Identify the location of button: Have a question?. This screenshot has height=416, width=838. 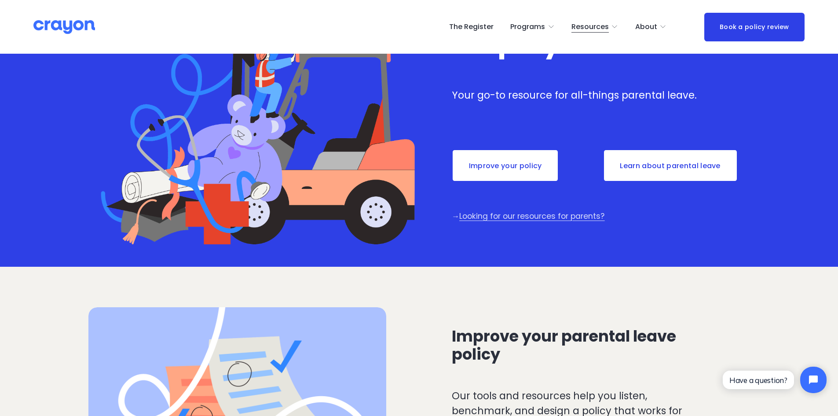
(43, 21).